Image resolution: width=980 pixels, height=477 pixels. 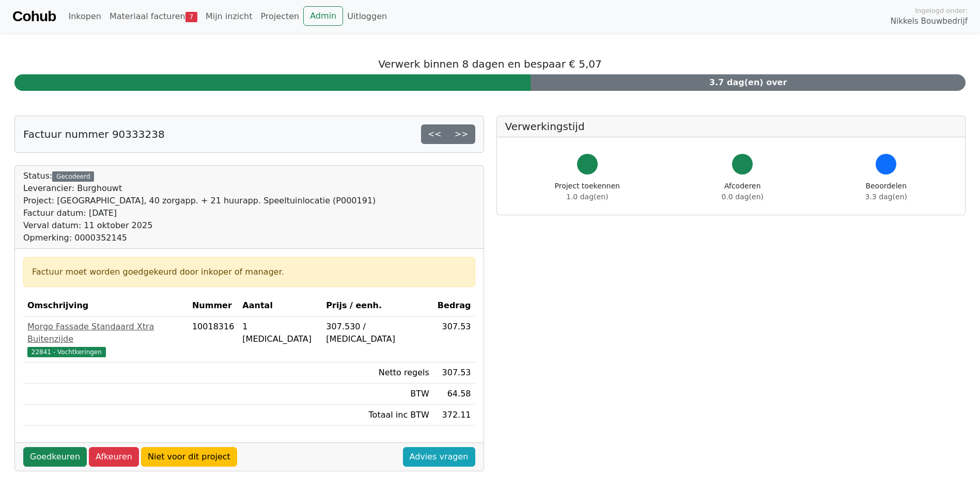 I want to click on a: Uitloggen, so click(x=366, y=17).